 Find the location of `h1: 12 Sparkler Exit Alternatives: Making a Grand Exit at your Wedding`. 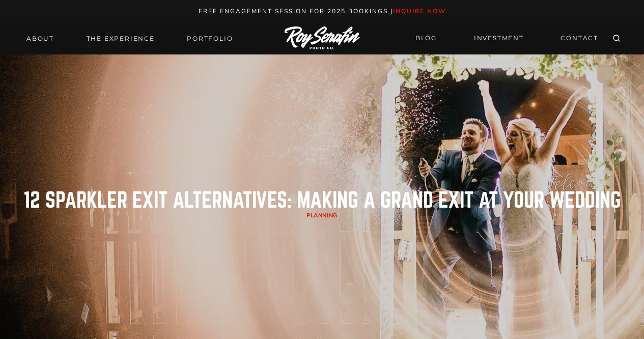

h1: 12 Sparkler Exit Alternatives: Making a Grand Exit at your Wedding is located at coordinates (322, 200).